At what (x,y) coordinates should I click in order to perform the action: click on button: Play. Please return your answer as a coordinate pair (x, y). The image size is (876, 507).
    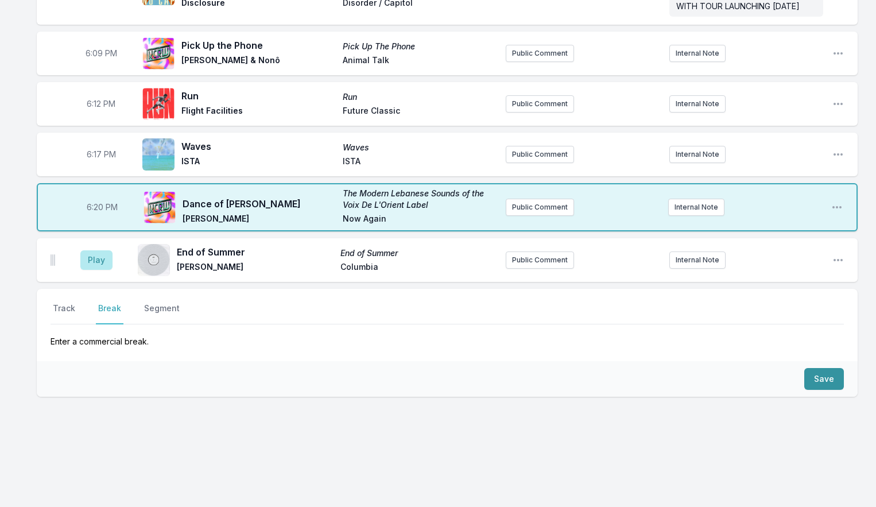
    Looking at the image, I should click on (96, 260).